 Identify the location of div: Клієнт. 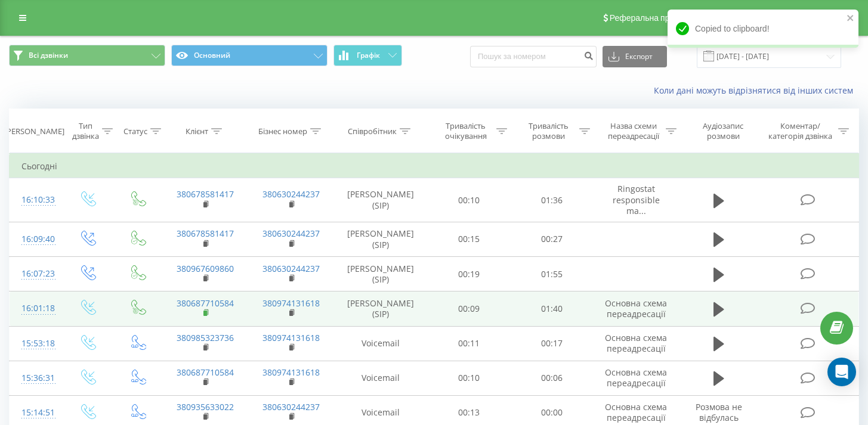
(197, 131).